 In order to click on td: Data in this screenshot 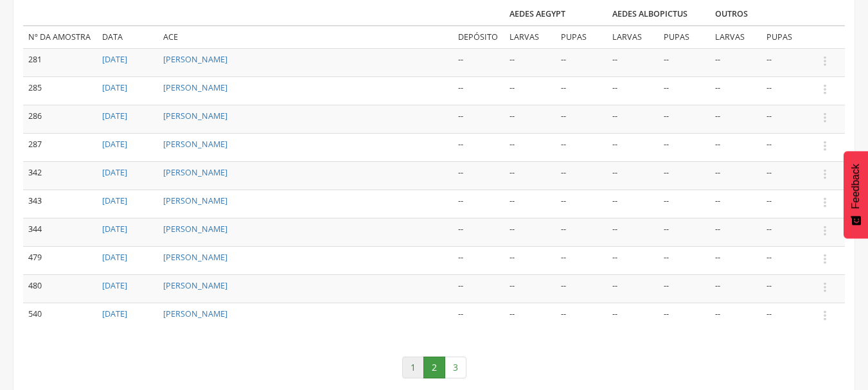, I will do `click(127, 36)`.